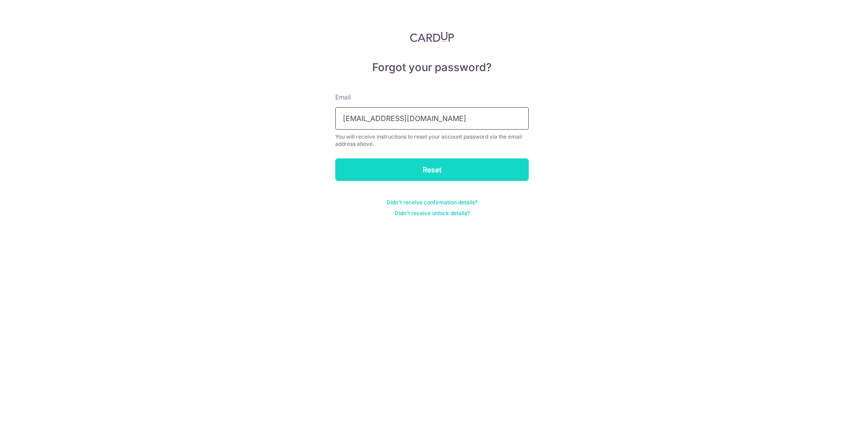  Describe the element at coordinates (432, 37) in the screenshot. I see `img: CardUp Logo` at that location.